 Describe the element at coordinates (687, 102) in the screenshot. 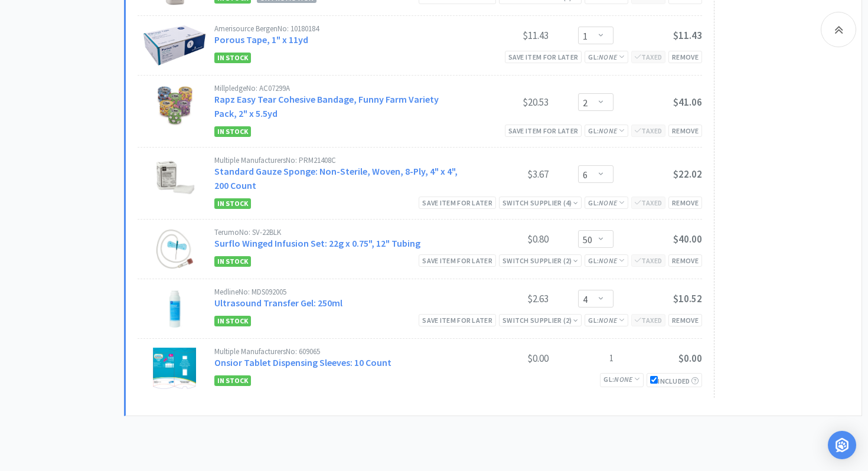

I see `span: $41.06` at that location.